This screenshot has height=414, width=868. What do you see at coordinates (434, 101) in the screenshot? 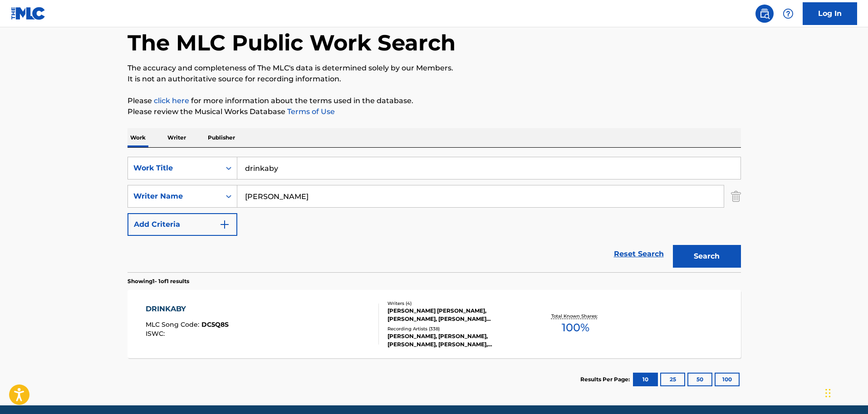
I see `p: Please for more information about the terms used in the database.` at bounding box center [434, 101].